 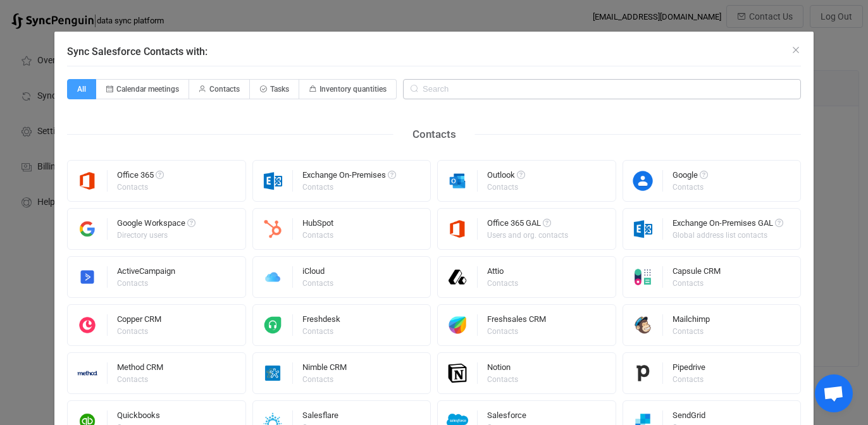 I want to click on img: hubspot.png, so click(x=273, y=230).